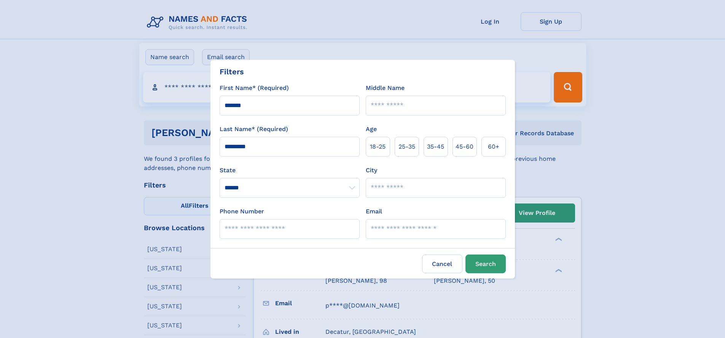 The width and height of the screenshot is (725, 338). Describe the element at coordinates (254, 129) in the screenshot. I see `label: Last Name* (Required)` at that location.